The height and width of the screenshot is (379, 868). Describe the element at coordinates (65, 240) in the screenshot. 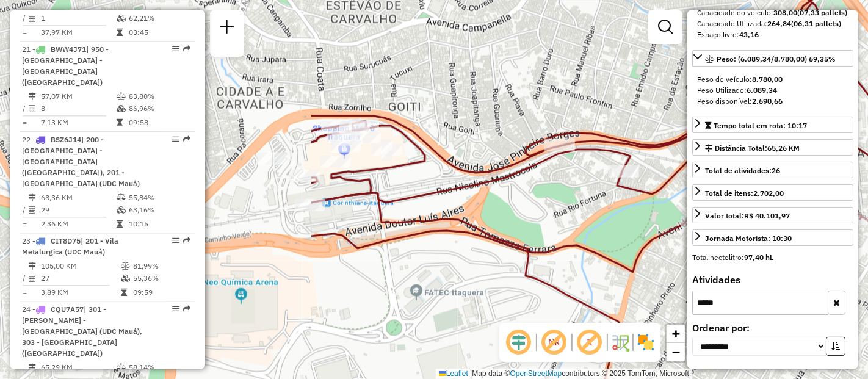

I see `span: CIT8D75` at that location.